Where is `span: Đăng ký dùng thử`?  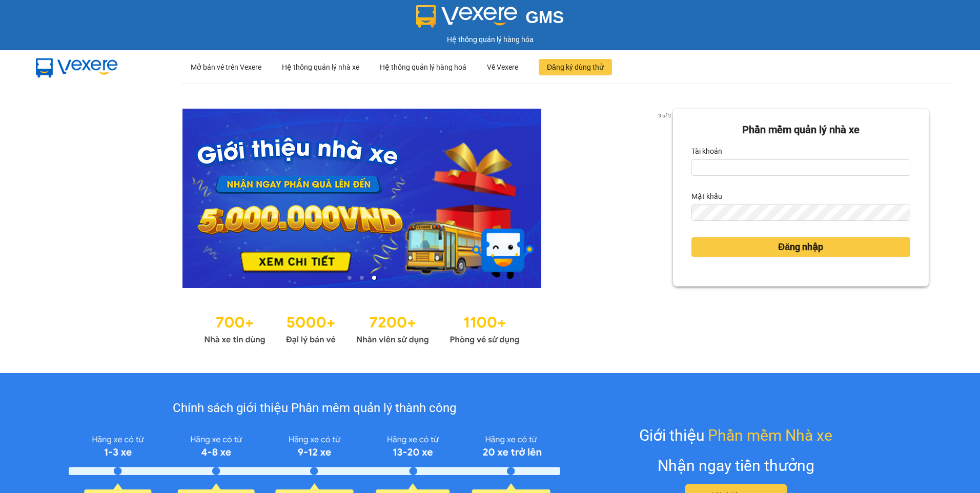
span: Đăng ký dùng thử is located at coordinates (575, 68).